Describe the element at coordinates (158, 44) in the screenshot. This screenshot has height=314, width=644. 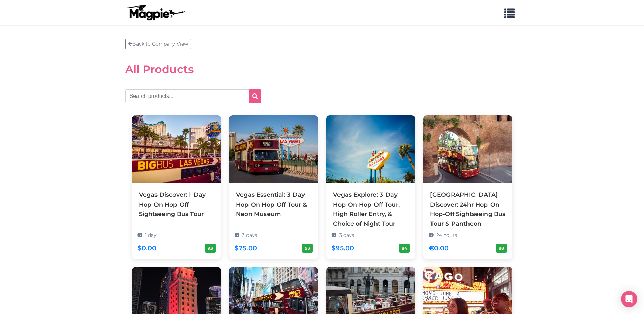
I see `a: Back to Company View` at that location.